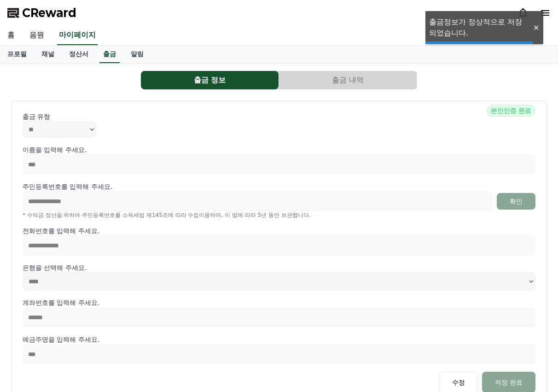  I want to click on p: 은행을 선택해 주세요., so click(279, 268).